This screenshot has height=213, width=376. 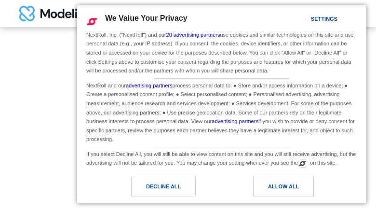 I want to click on a: Allow All, so click(x=291, y=188).